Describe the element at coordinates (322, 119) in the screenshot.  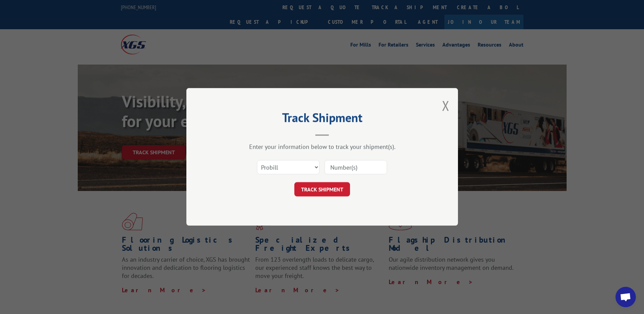
I see `h2: Track Shipment` at that location.